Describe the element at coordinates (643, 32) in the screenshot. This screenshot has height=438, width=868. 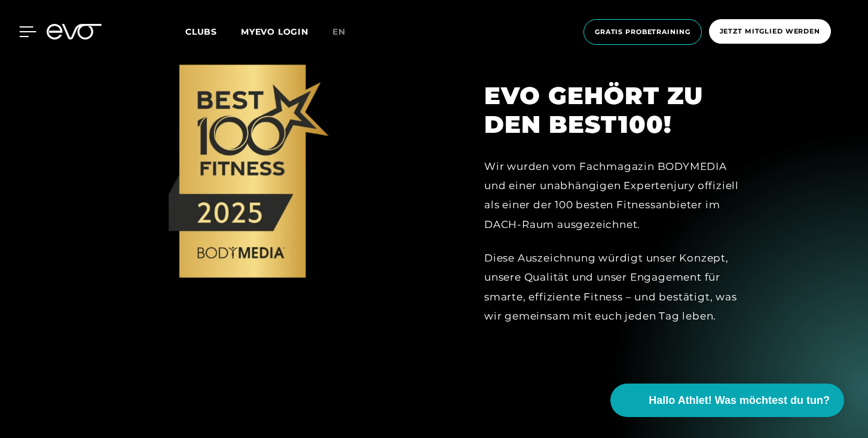
I see `span: Gratis Probetraining` at that location.